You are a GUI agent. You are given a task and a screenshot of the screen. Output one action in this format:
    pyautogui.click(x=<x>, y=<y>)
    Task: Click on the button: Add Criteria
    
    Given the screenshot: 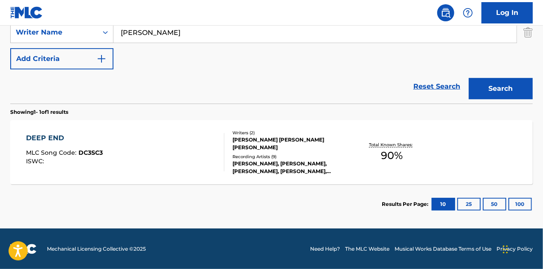 What is the action you would take?
    pyautogui.click(x=62, y=59)
    